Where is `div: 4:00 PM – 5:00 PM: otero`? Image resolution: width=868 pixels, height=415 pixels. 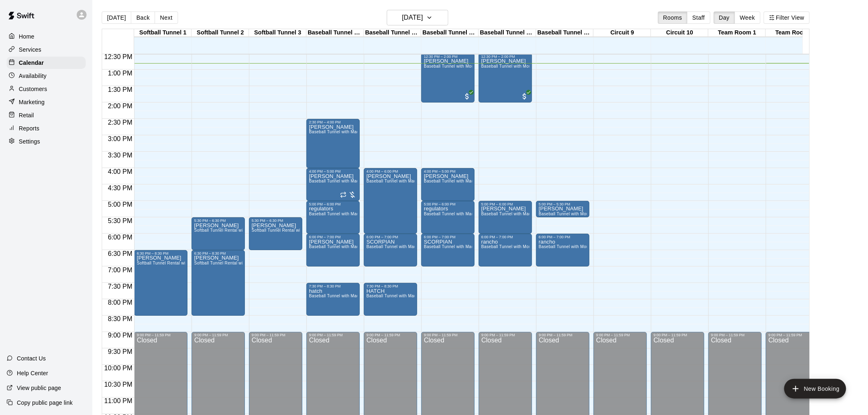
div: 4:00 PM – 5:00 PM: otero is located at coordinates (448, 184).